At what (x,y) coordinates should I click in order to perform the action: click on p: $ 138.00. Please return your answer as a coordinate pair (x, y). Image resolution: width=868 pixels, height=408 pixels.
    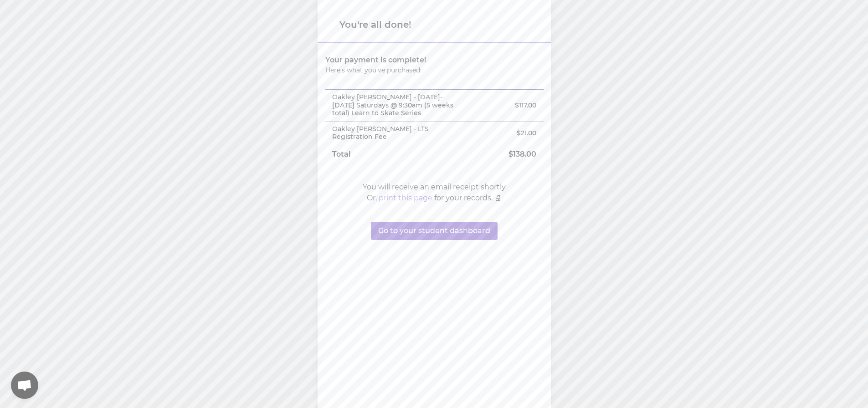
    Looking at the image, I should click on (507, 154).